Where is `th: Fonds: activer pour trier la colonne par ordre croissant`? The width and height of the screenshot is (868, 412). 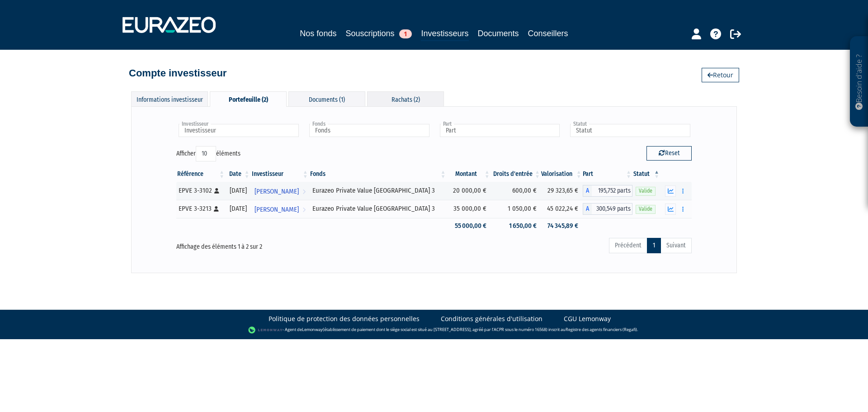
th: Fonds: activer pour trier la colonne par ordre croissant is located at coordinates (378, 174).